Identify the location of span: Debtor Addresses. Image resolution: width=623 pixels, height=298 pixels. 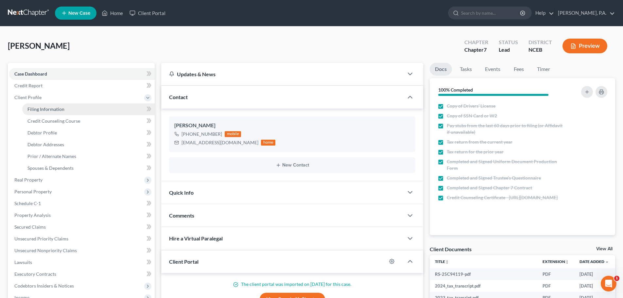
(46, 144).